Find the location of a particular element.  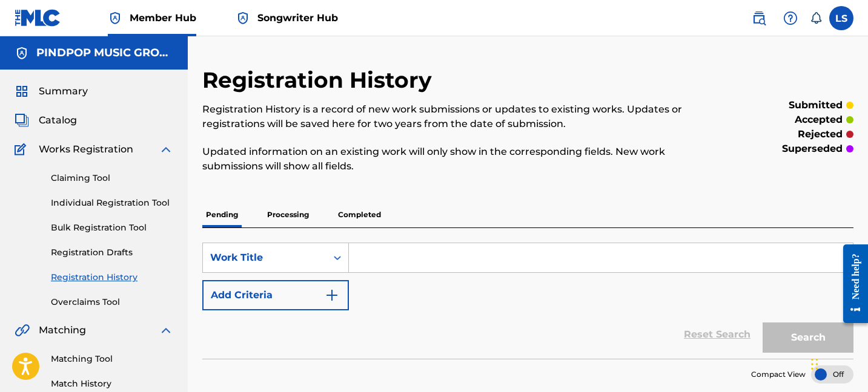

img: Catalog is located at coordinates (22, 121).